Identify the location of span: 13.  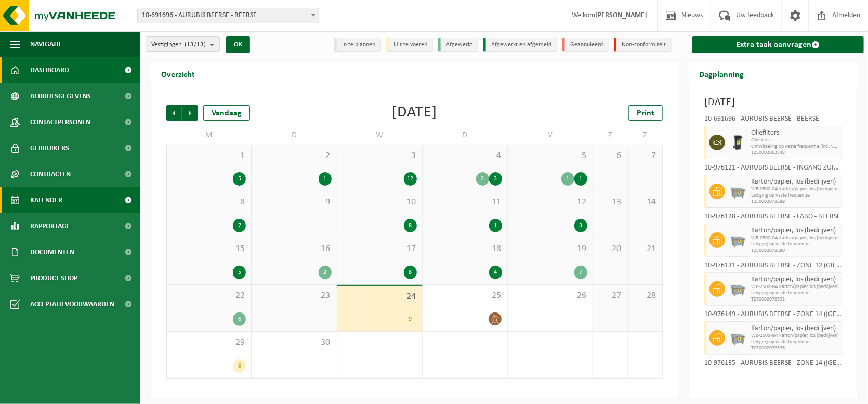
(610, 202).